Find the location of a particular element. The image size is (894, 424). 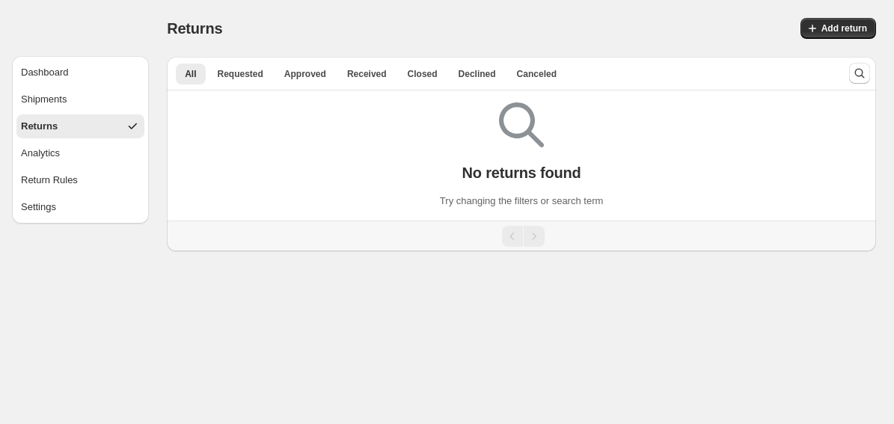

button: Analytics is located at coordinates (80, 153).